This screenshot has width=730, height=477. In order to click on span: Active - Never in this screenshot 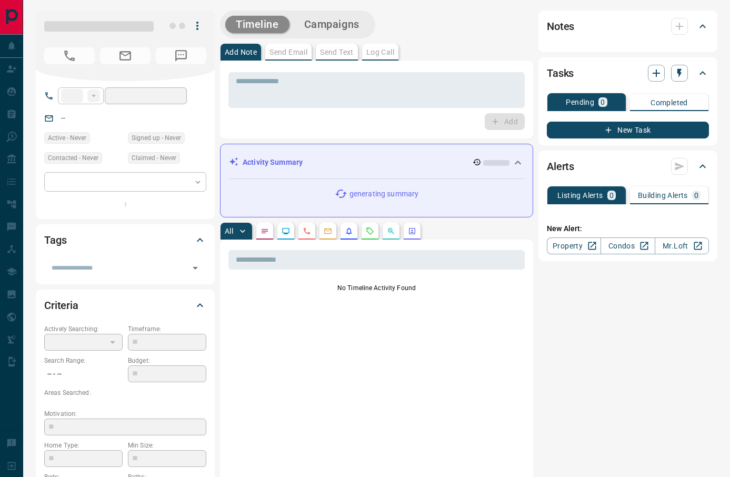, I will do `click(67, 138)`.